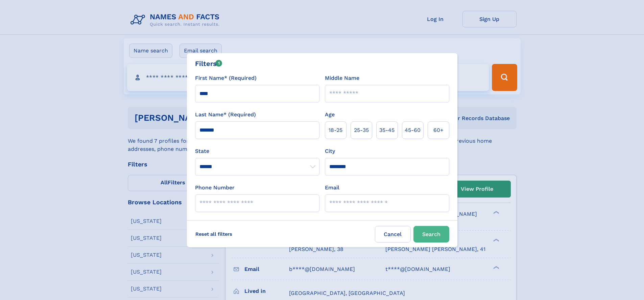 Image resolution: width=644 pixels, height=300 pixels. I want to click on label: First Name* (Required), so click(226, 78).